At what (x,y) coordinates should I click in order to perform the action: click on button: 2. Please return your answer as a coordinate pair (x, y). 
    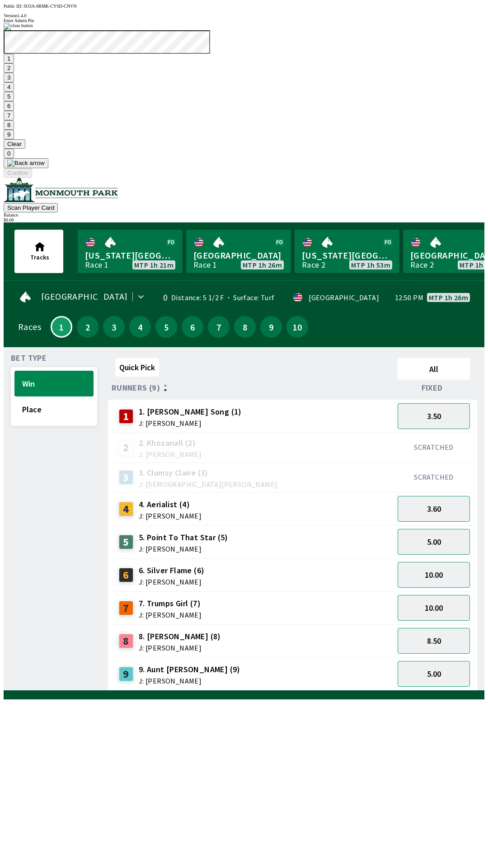
    Looking at the image, I should click on (8, 68).